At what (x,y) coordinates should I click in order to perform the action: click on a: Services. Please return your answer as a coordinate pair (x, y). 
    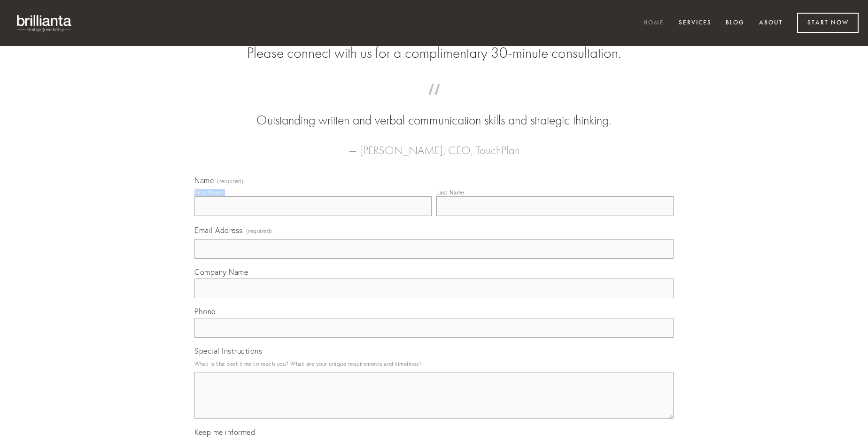
    Looking at the image, I should click on (695, 23).